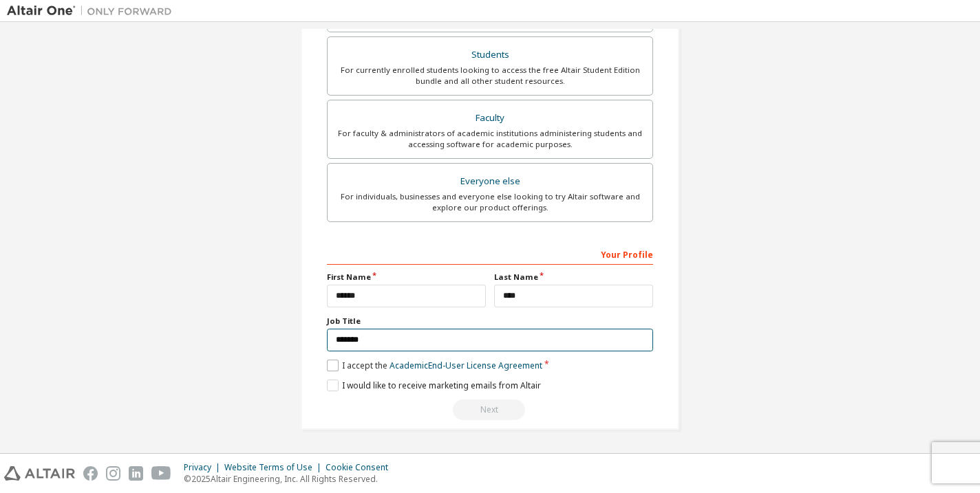 The width and height of the screenshot is (980, 493). What do you see at coordinates (490, 139) in the screenshot?
I see `div: For faculty & administrators of academic institutions administering students and accessing softwa...` at bounding box center [490, 139].